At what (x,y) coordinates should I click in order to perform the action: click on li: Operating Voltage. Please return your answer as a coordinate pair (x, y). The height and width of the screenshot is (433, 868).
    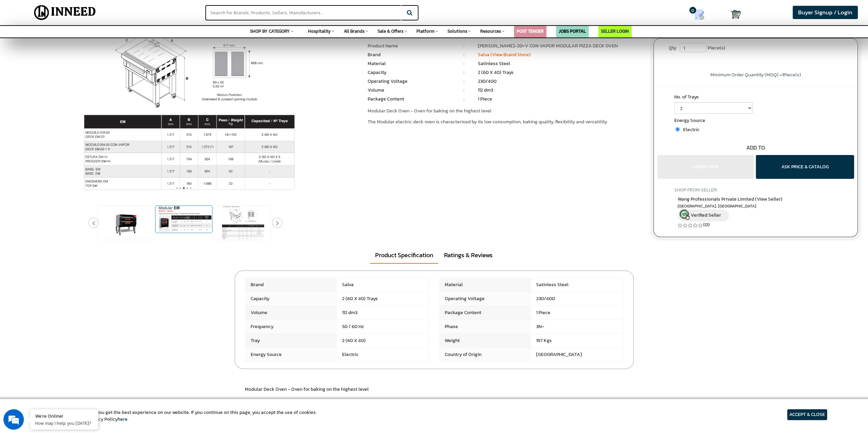
    Looking at the image, I should click on (409, 81).